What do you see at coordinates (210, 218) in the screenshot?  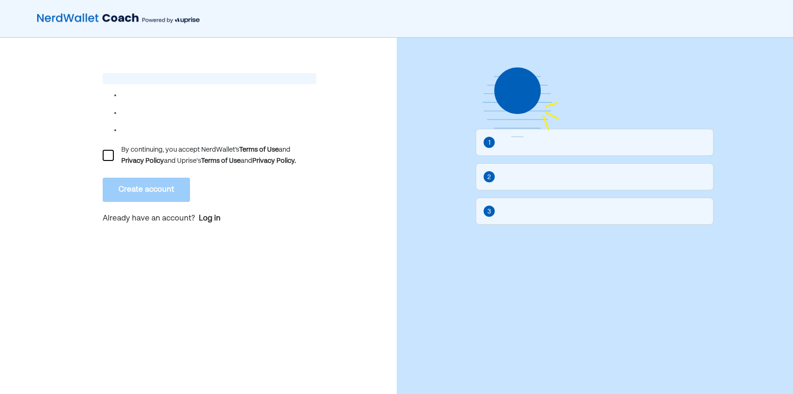 I see `a: Log in` at bounding box center [210, 218].